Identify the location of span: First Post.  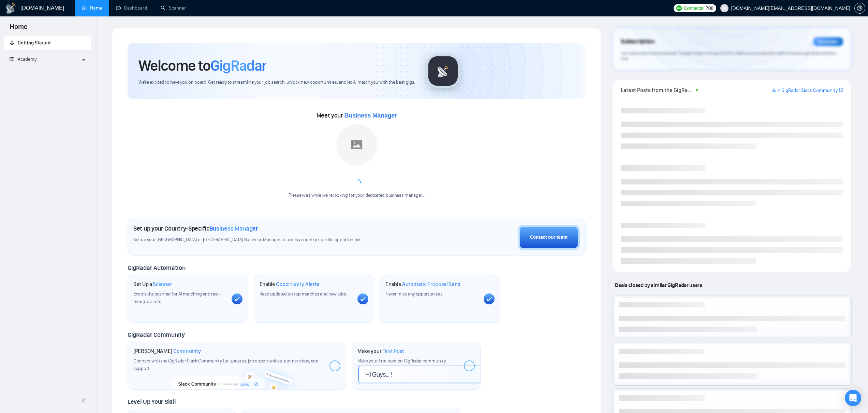
(393, 351).